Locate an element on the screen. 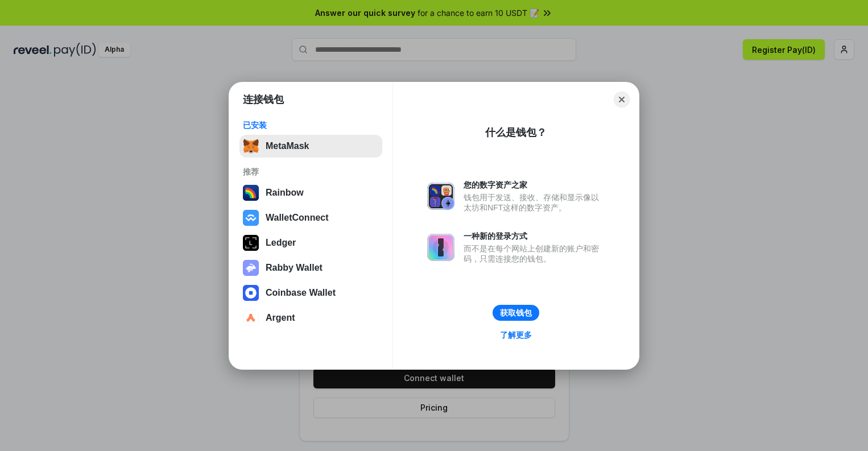  button: Argent is located at coordinates (310, 318).